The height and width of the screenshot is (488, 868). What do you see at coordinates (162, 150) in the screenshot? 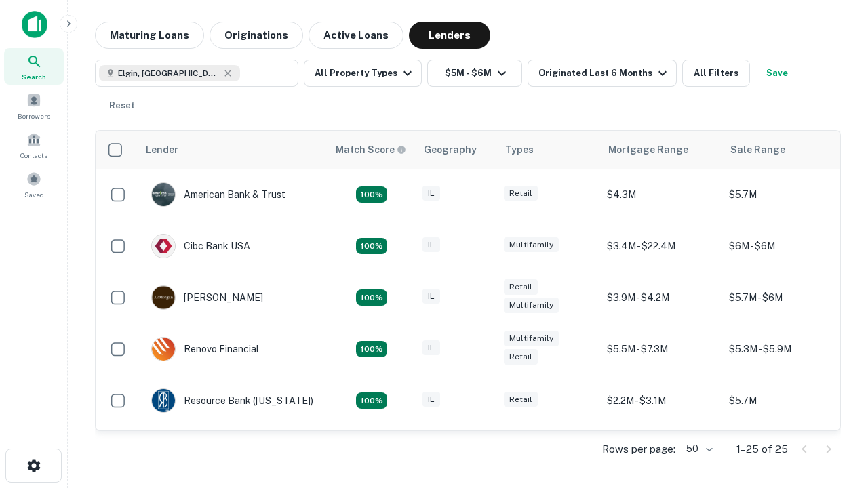
I see `div: Lender` at bounding box center [162, 150].